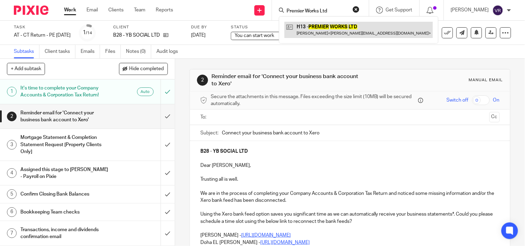 The height and width of the screenshot is (246, 525). Describe the element at coordinates (317, 11) in the screenshot. I see `input: Search` at that location.